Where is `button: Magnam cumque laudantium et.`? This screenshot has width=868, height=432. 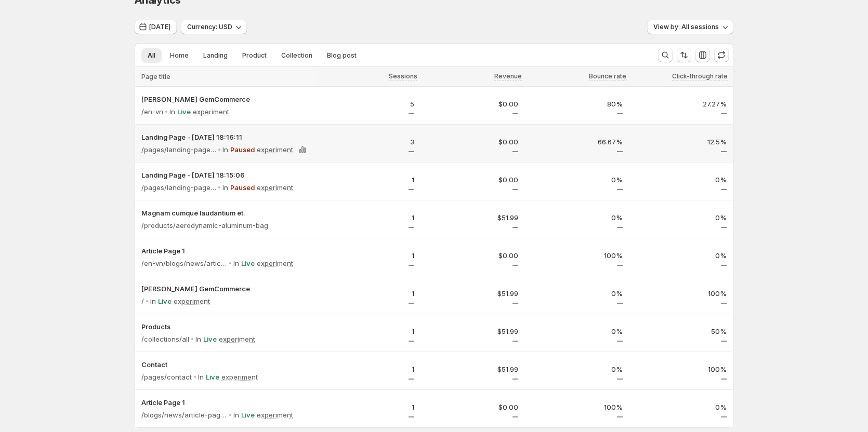
button: Magnam cumque laudantium et. is located at coordinates (225, 213).